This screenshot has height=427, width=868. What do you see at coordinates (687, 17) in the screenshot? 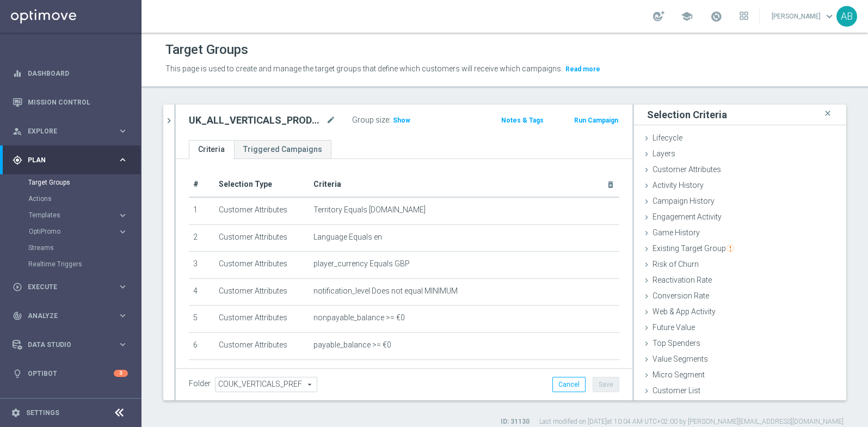
I see `span: school` at bounding box center [687, 17].